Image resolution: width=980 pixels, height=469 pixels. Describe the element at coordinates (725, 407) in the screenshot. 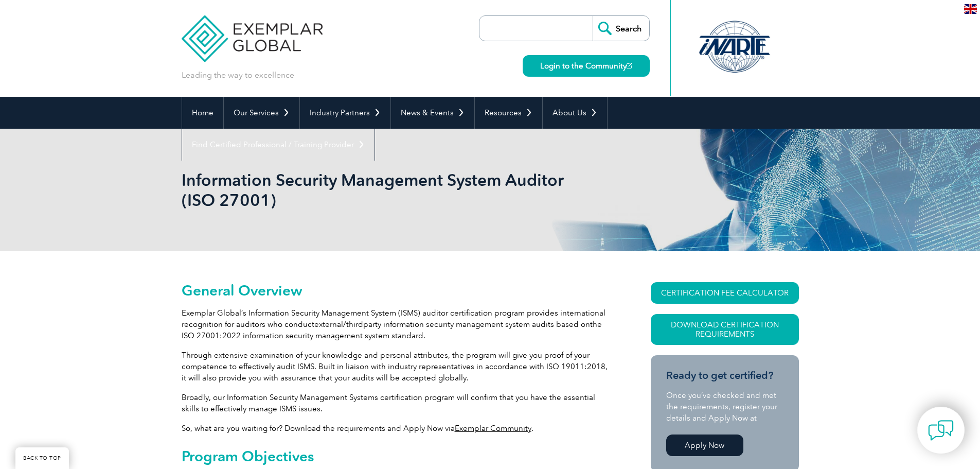

I see `p: Once you’ve checked and met the requirements, register your details and Apply Now at` at that location.